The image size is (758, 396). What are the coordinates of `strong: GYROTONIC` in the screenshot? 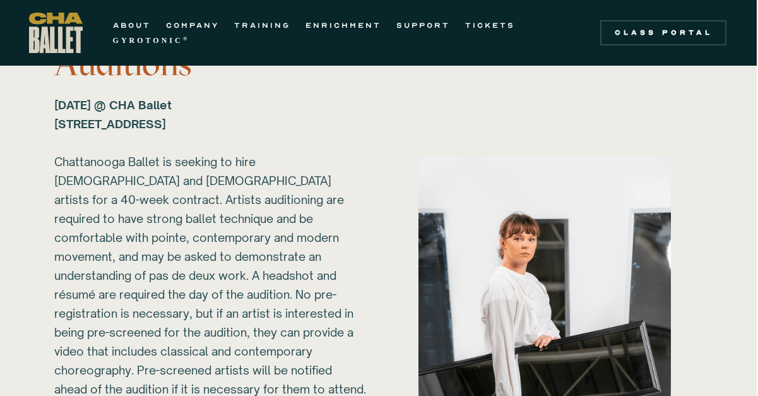 It's located at (148, 40).